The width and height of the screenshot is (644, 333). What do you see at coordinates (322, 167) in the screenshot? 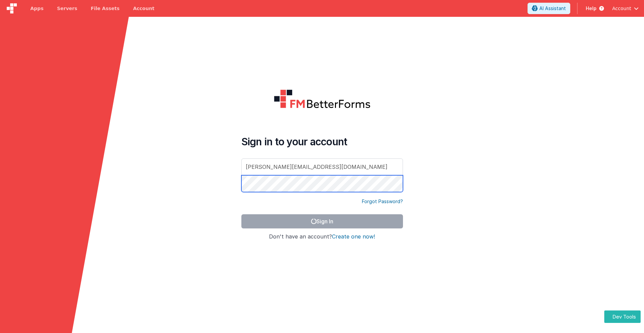
I see `input: Email Address` at bounding box center [322, 167].